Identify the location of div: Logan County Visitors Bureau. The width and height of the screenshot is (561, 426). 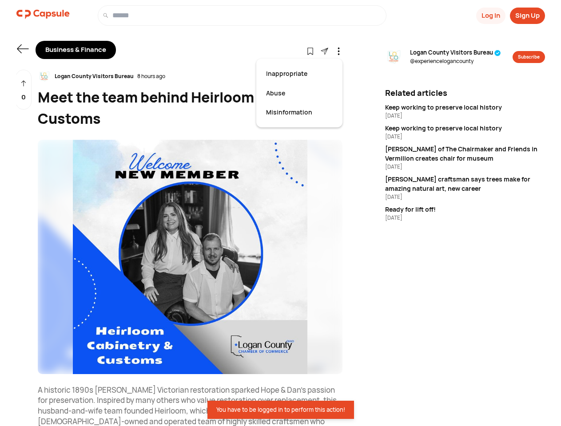
(94, 76).